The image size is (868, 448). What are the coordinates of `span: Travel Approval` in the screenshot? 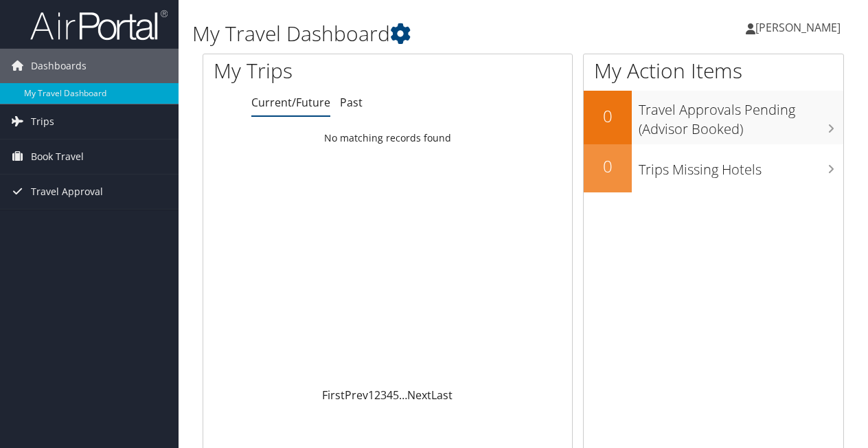 It's located at (66, 192).